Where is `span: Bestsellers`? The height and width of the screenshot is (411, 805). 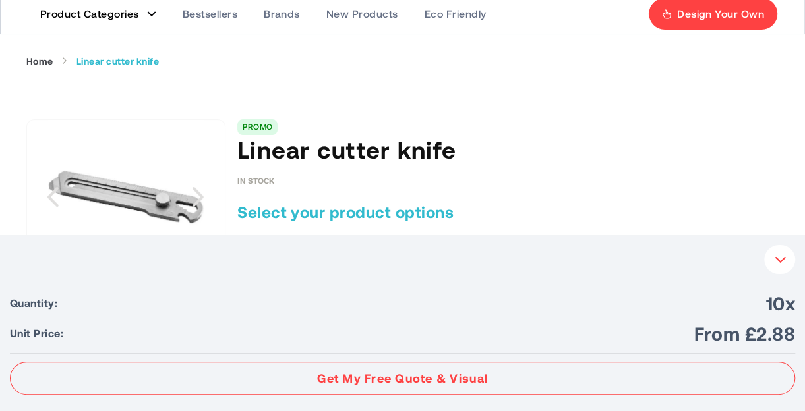
span: Bestsellers is located at coordinates (210, 14).